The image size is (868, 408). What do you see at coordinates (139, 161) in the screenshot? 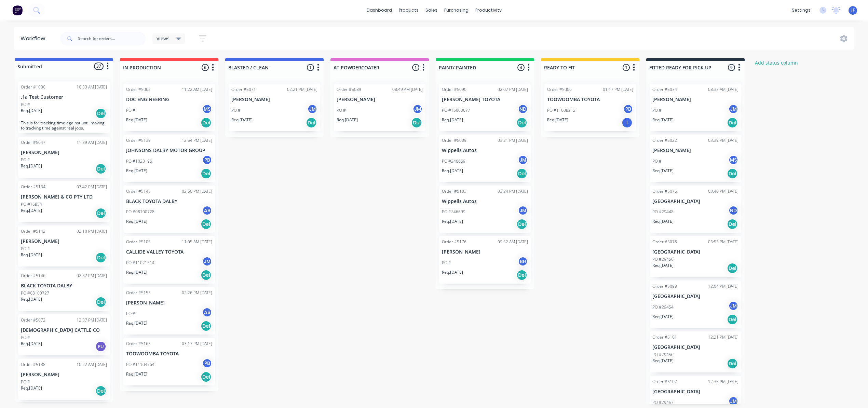
I see `p: PO #1023196` at bounding box center [139, 161].